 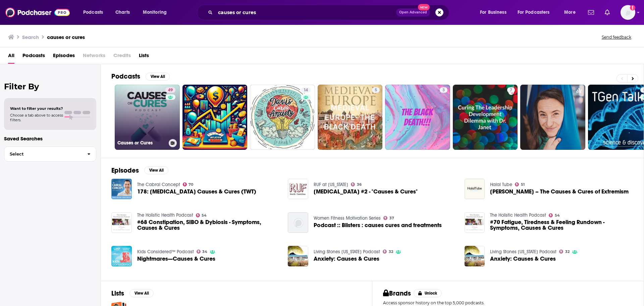 I want to click on span: New, so click(x=424, y=7).